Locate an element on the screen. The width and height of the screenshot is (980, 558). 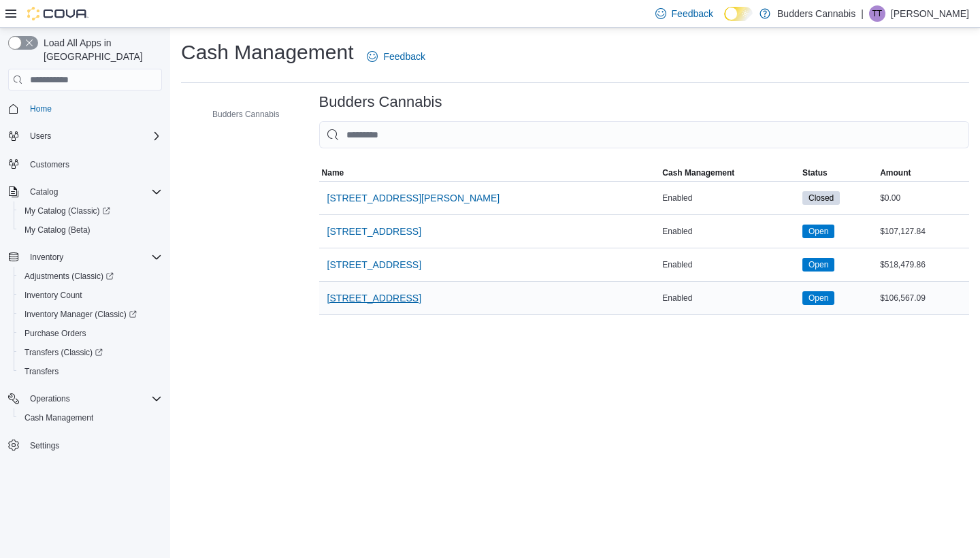
div: $107,127.84 is located at coordinates (923, 231).